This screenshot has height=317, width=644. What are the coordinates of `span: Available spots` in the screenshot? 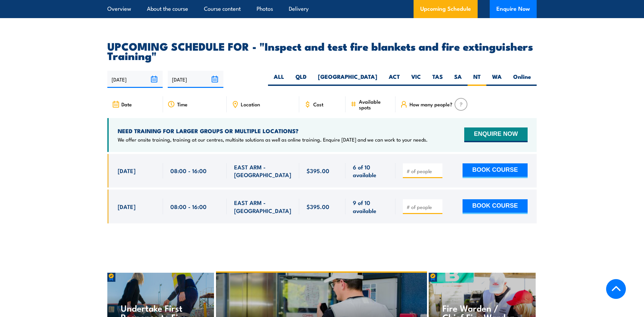 It's located at (375, 104).